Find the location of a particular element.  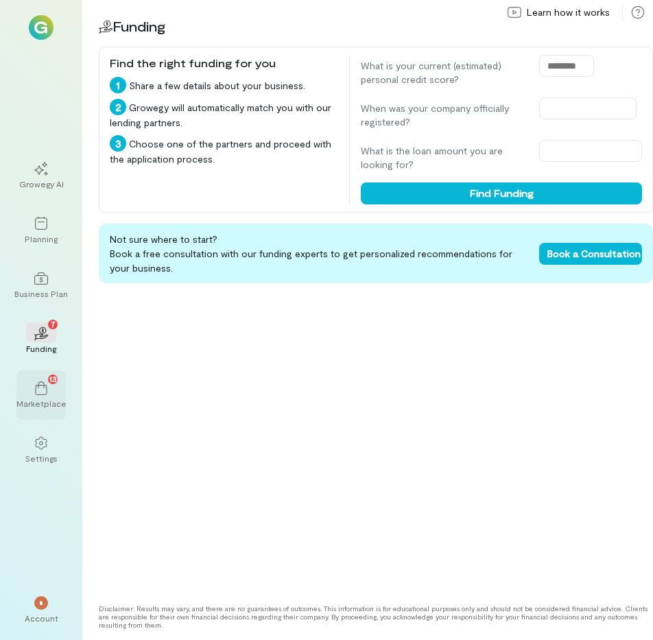

span: Learn how it works is located at coordinates (568, 12).